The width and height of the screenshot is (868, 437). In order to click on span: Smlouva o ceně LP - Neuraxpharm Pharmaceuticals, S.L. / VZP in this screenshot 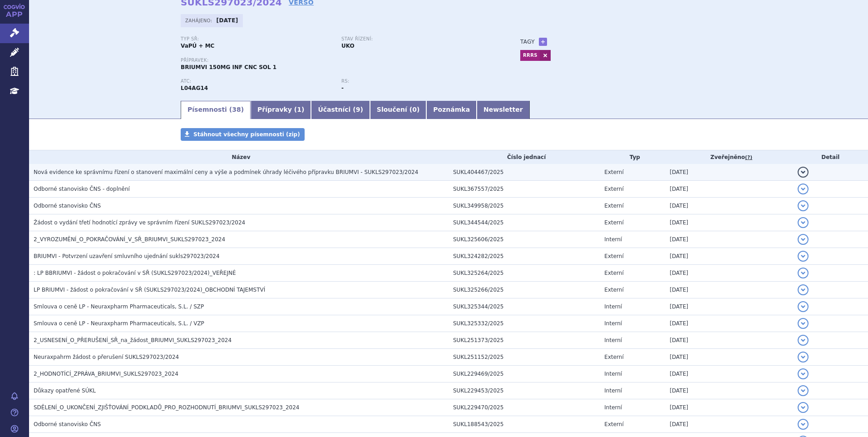, I will do `click(119, 323)`.